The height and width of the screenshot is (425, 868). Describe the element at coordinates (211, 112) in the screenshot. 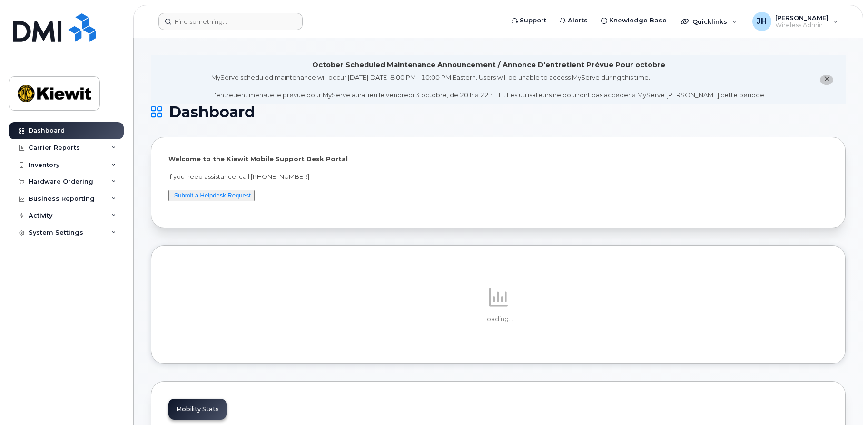

I see `span: Dashboard` at that location.